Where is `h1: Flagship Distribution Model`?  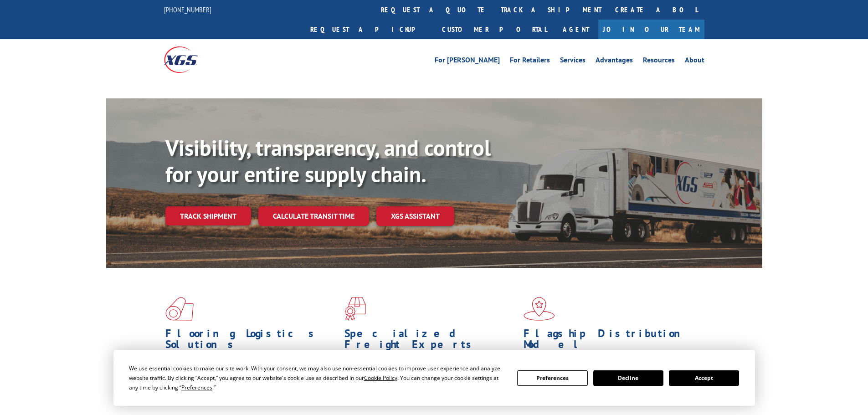 h1: Flagship Distribution Model is located at coordinates (610, 341).